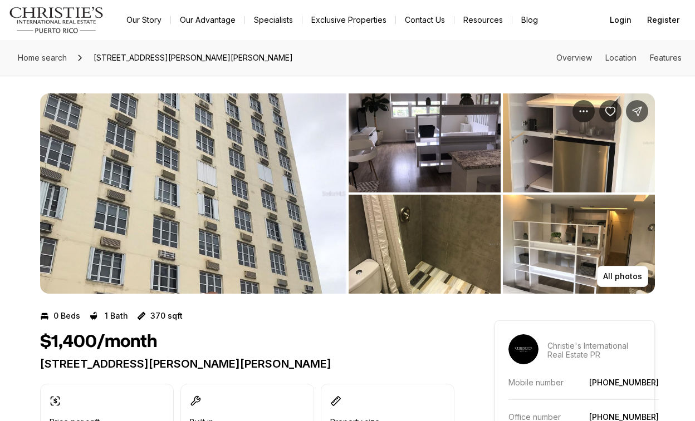 The image size is (695, 421). I want to click on p: Christie's International Real Estate PR, so click(594, 351).